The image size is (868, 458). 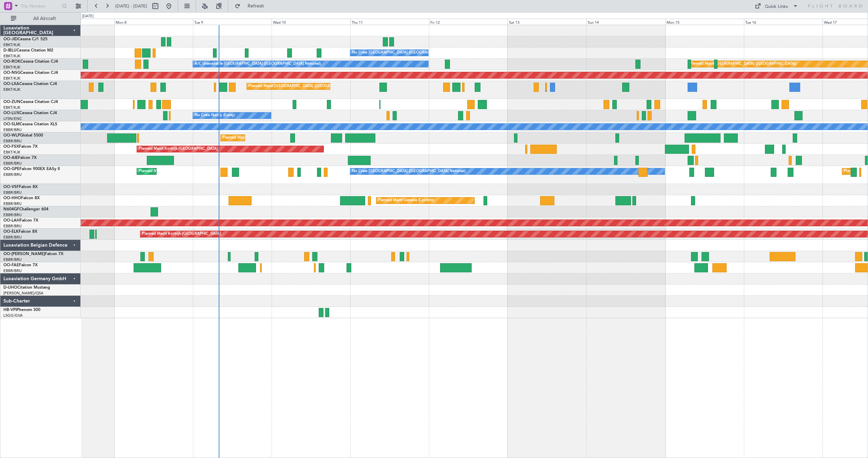 I want to click on div: Sat 13, so click(x=547, y=22).